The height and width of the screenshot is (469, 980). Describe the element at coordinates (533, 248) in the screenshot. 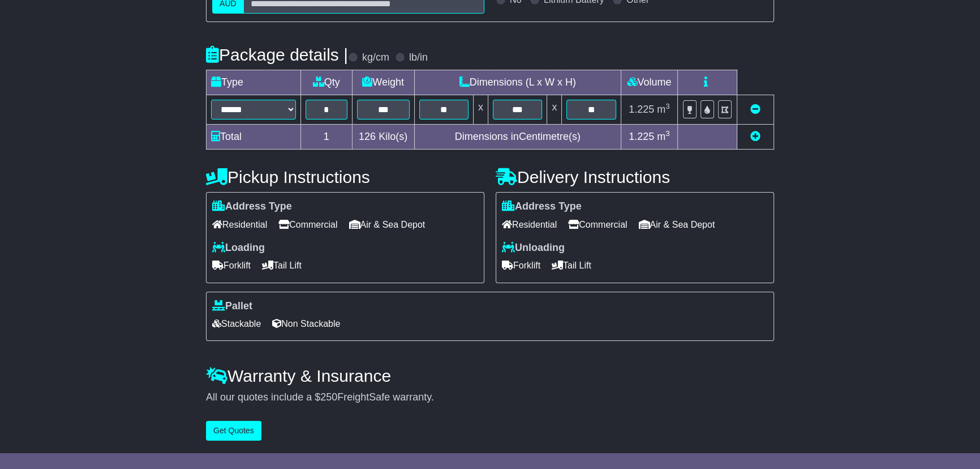

I see `label: Unloading` at that location.